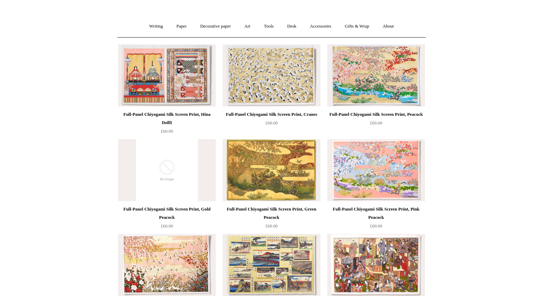 This screenshot has width=543, height=296. Describe the element at coordinates (182, 26) in the screenshot. I see `a: Paper` at that location.